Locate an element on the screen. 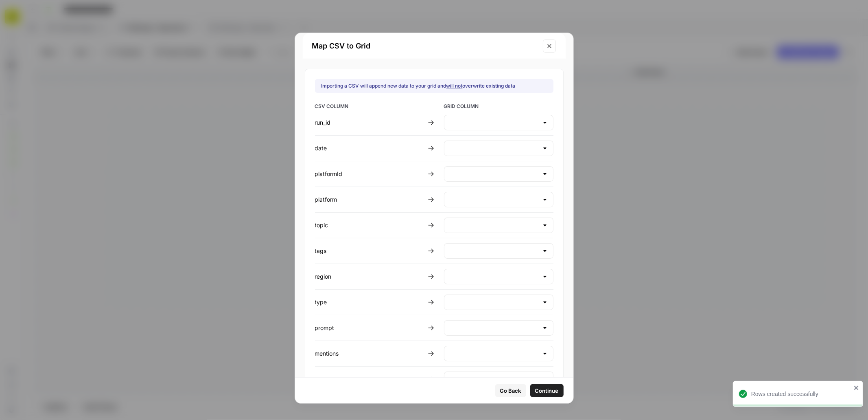  div: type is located at coordinates (370, 303).